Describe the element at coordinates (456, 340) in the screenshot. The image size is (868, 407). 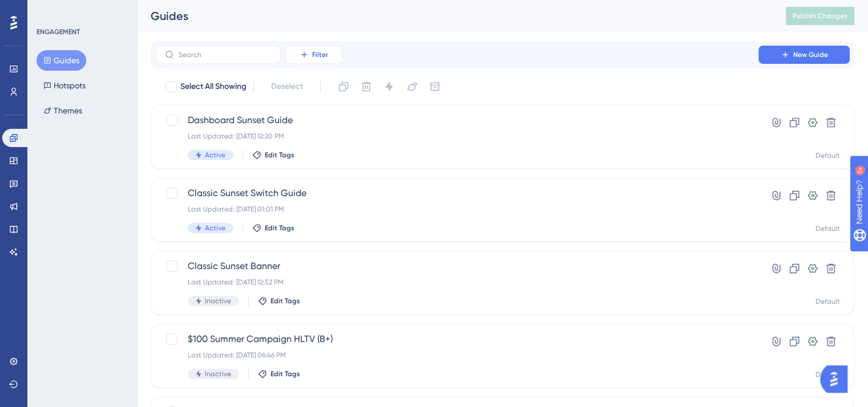
I see `span: $100 Summer Campaign HLTV (B+)` at that location.